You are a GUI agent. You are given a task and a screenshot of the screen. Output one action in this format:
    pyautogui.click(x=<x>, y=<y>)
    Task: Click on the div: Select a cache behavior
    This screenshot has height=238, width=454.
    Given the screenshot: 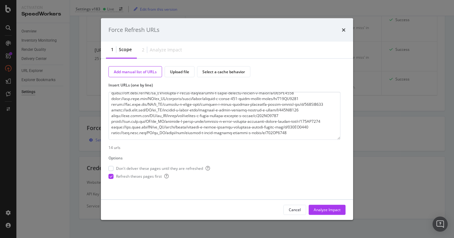 What is the action you would take?
    pyautogui.click(x=223, y=71)
    